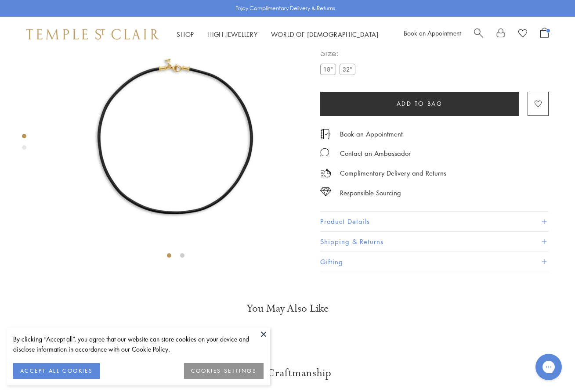  I want to click on a: Open Shopping Bag, so click(544, 34).